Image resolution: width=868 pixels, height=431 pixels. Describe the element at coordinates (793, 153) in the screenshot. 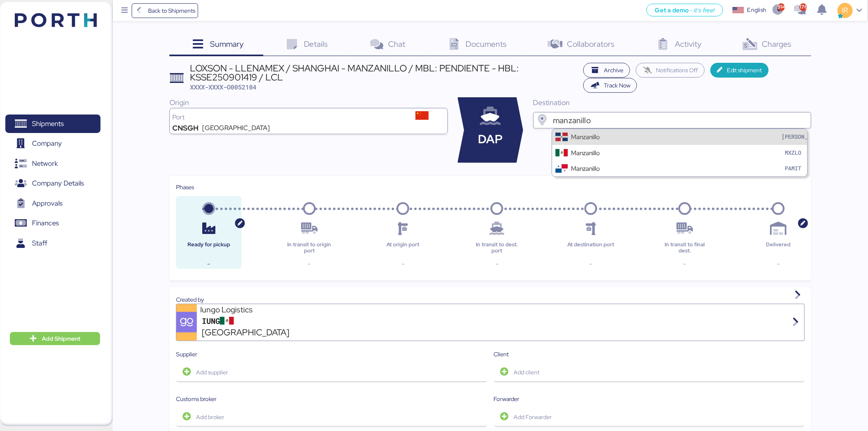

I see `div: MXZLO` at that location.